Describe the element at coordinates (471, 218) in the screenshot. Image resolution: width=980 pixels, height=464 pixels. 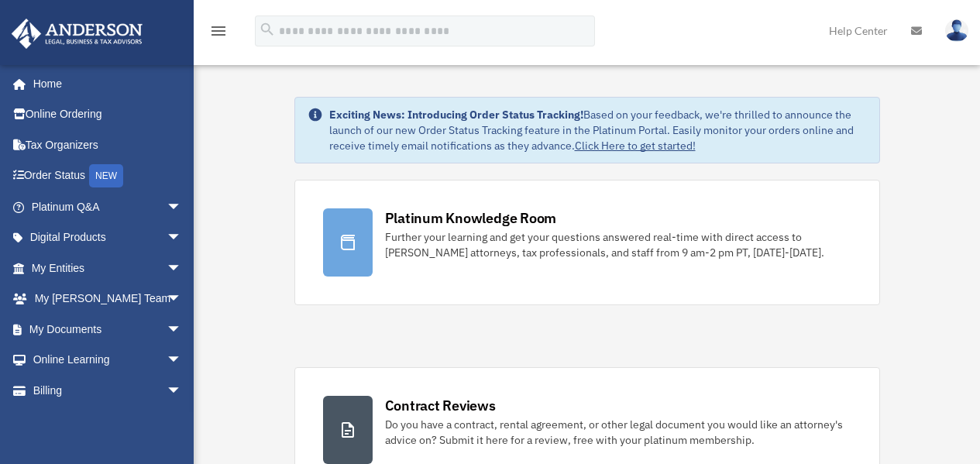
I see `div: Platinum Knowledge Room` at that location.